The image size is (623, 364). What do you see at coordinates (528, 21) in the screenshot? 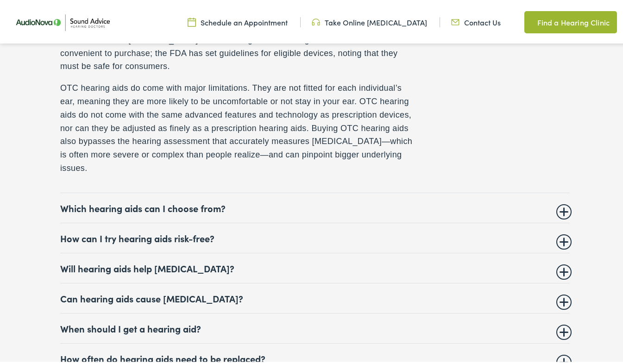
I see `img: Map pin icon in a unique green color, indicating location-related features or services.` at bounding box center [528, 21].